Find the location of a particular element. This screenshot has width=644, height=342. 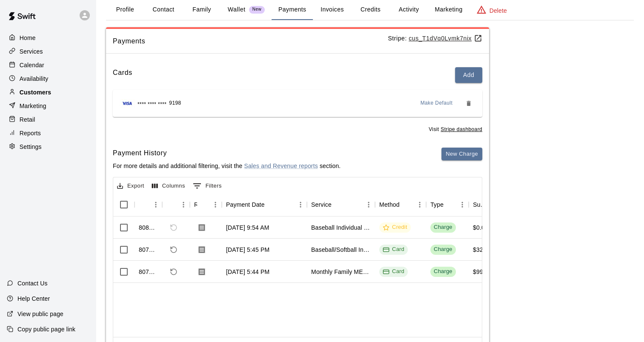

p: Settings is located at coordinates (31, 147).